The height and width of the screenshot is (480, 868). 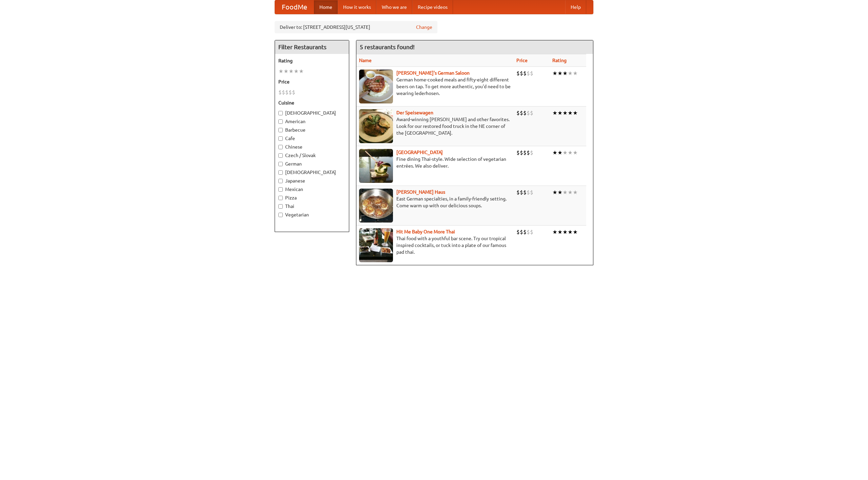 What do you see at coordinates (281, 215) in the screenshot?
I see `input: Vegetarian` at bounding box center [281, 215].